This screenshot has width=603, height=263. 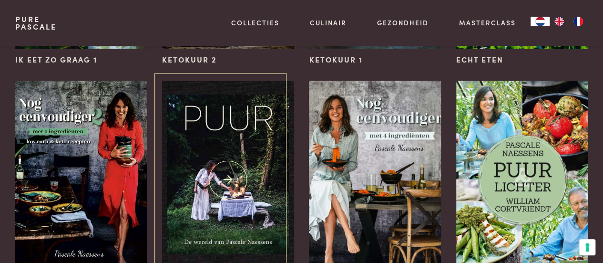 What do you see at coordinates (255, 22) in the screenshot?
I see `a: Collecties` at bounding box center [255, 22].